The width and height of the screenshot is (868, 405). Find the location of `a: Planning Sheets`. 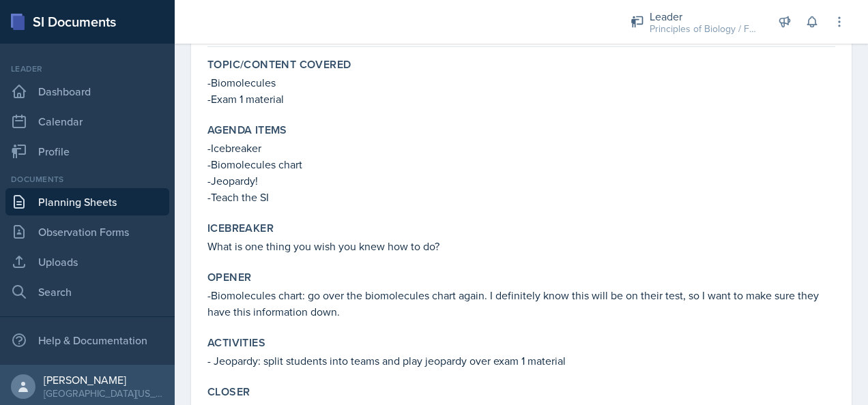

a: Planning Sheets is located at coordinates (88, 202).